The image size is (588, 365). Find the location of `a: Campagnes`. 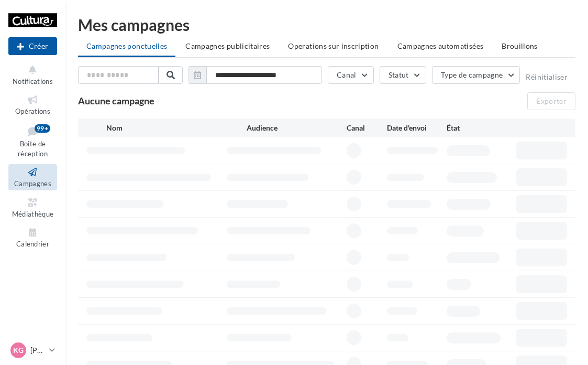

a: Campagnes is located at coordinates (33, 176).